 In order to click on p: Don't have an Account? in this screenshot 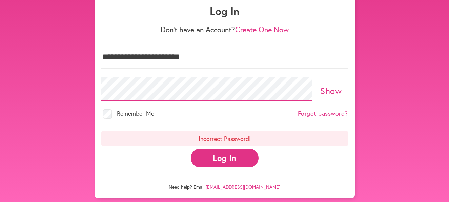, I will do `click(225, 29)`.